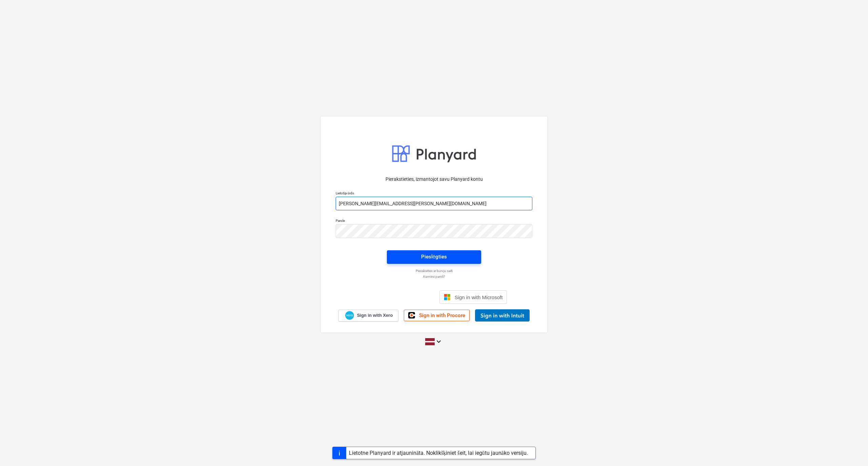  What do you see at coordinates (442, 315) in the screenshot?
I see `span: Sign in with Procore` at bounding box center [442, 315].